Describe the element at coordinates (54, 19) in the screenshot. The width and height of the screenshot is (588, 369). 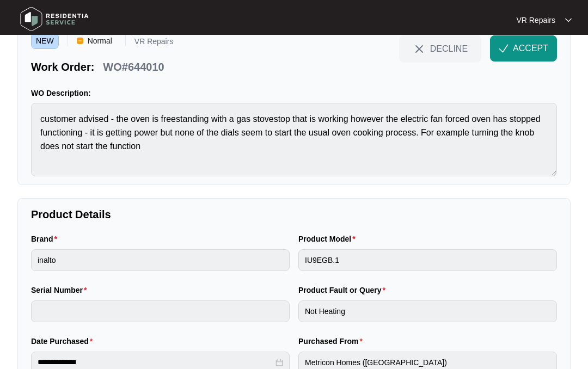
I see `img: residentia service logo` at that location.